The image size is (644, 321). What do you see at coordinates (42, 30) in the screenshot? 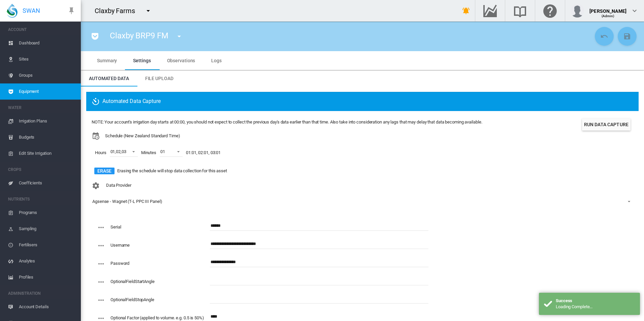
I see `span: ACCOUNT` at bounding box center [42, 30].